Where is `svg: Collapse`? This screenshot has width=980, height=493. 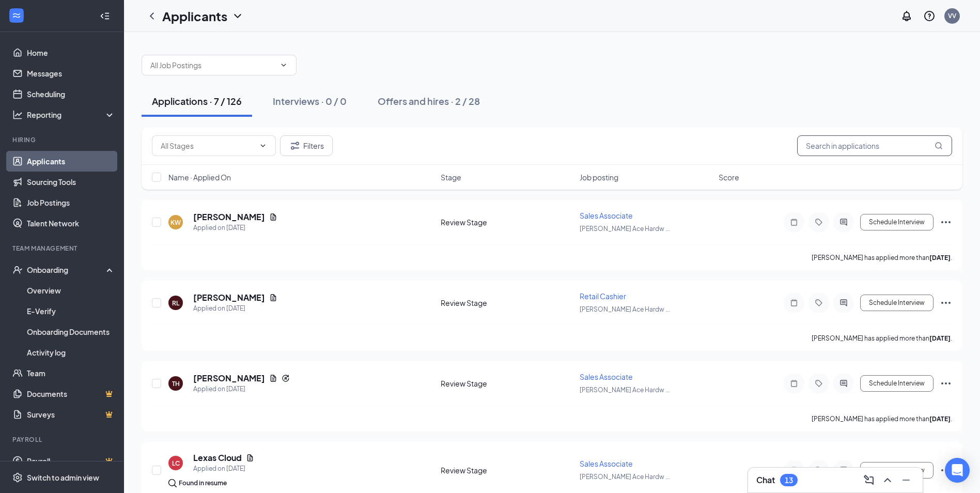 svg: Collapse is located at coordinates (105, 16).